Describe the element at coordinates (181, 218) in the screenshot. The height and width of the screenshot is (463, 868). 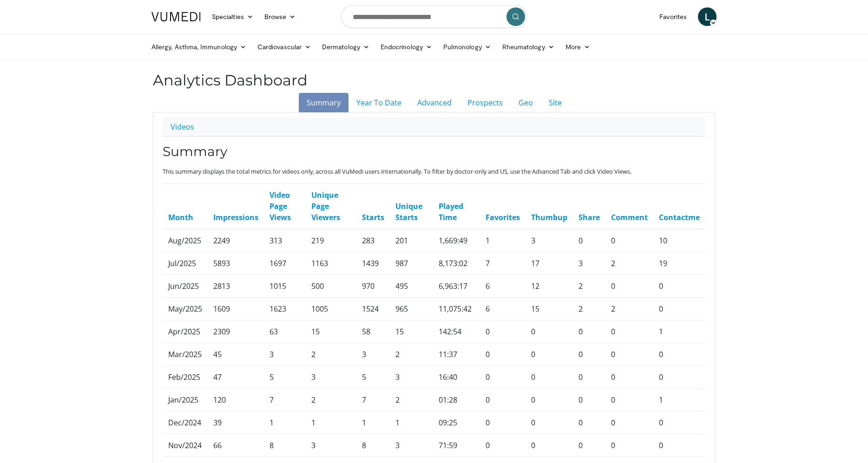
I see `a: Month` at that location.